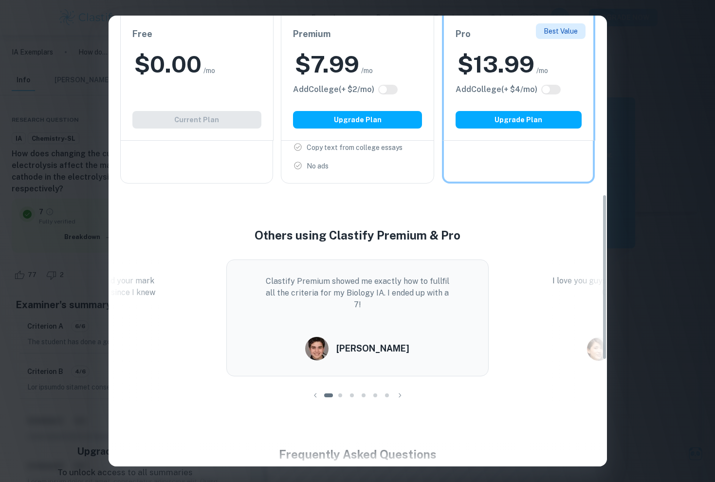 The image size is (715, 482). Describe the element at coordinates (327, 64) in the screenshot. I see `h2: $ 7.99` at that location.